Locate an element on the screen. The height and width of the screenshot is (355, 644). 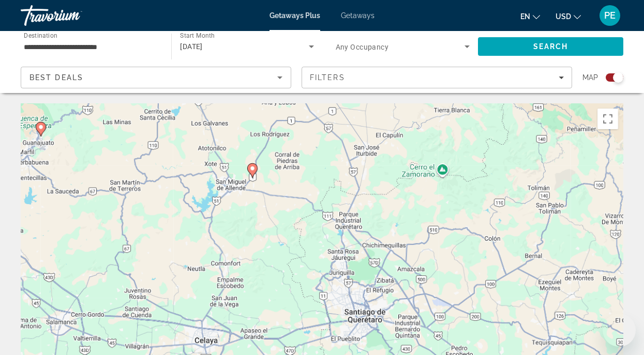
a: Getaways Plus is located at coordinates (295, 15).